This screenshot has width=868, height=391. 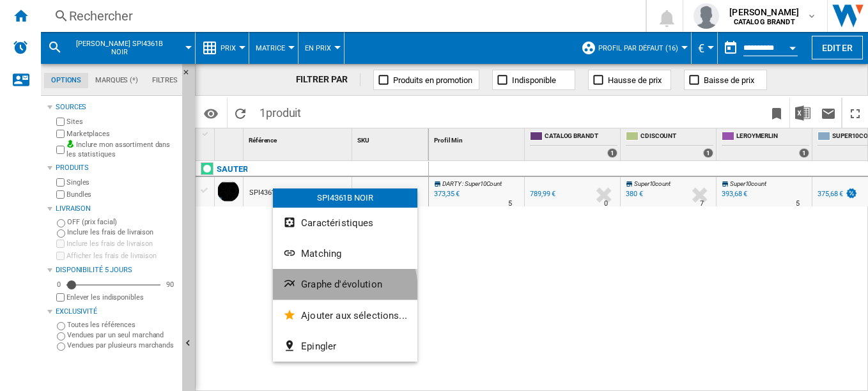 What do you see at coordinates (354, 315) in the screenshot?
I see `span: Ajouter aux sélections...` at bounding box center [354, 315].